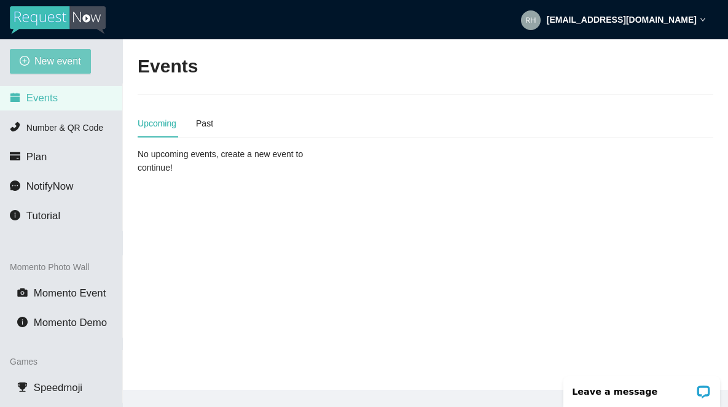 This screenshot has width=728, height=407. What do you see at coordinates (15, 156) in the screenshot?
I see `span: credit-card` at bounding box center [15, 156].